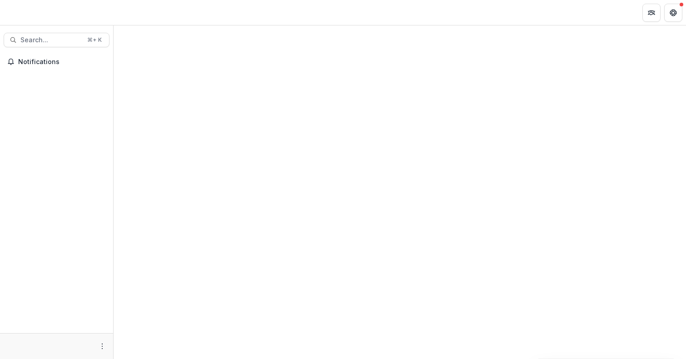 The width and height of the screenshot is (686, 359). I want to click on nav: breadcrumb, so click(136, 12).